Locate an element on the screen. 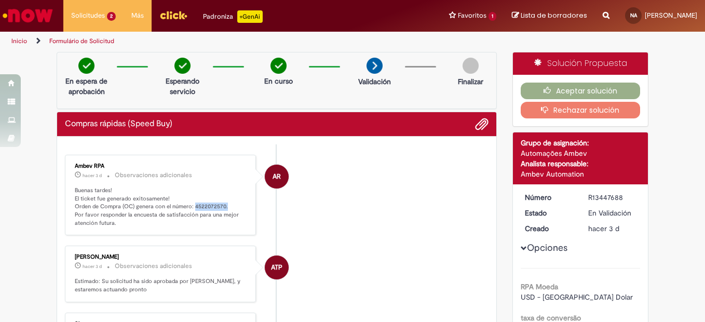 Image resolution: width=705 pixels, height=322 pixels. span: Más is located at coordinates (138, 16).